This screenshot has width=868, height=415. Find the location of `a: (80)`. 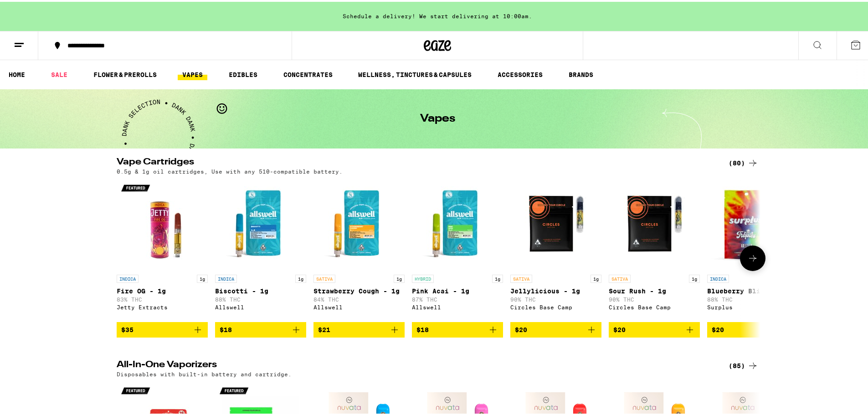

a: (80) is located at coordinates (743, 161).